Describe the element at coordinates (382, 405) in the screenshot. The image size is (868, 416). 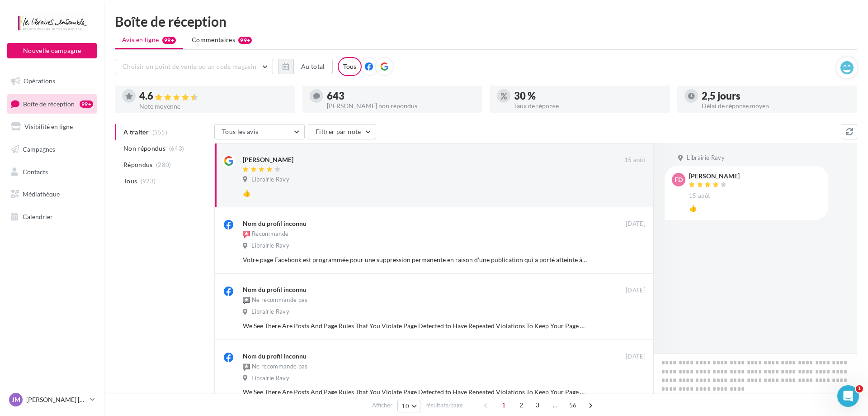
I see `span: Afficher` at that location.